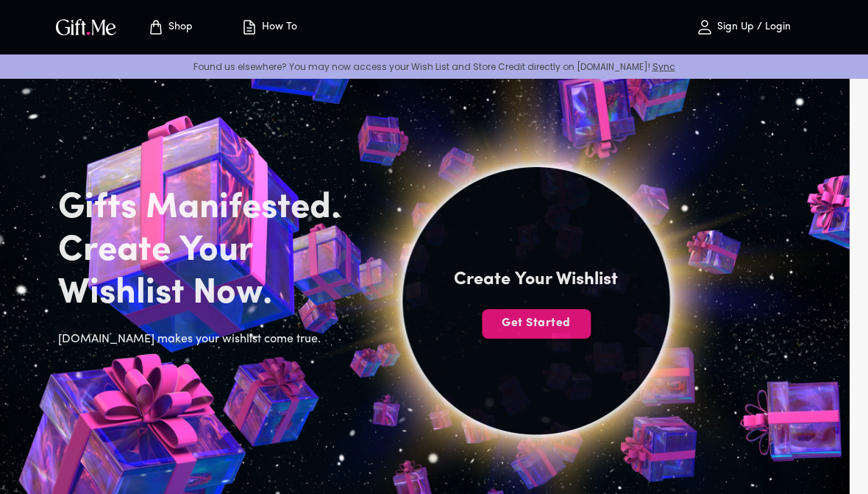 The width and height of the screenshot is (868, 494). Describe the element at coordinates (268, 27) in the screenshot. I see `button: How To` at that location.